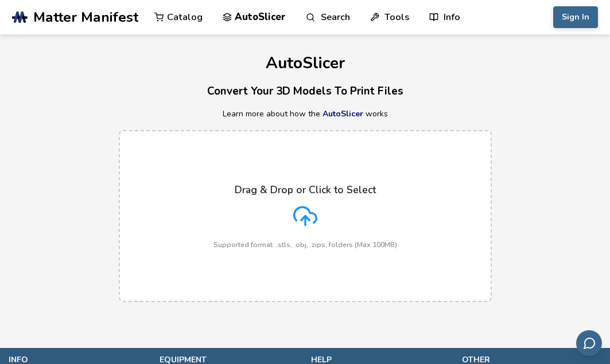 This screenshot has width=610, height=364. I want to click on p: Drag & Drop or Click to Select, so click(305, 190).